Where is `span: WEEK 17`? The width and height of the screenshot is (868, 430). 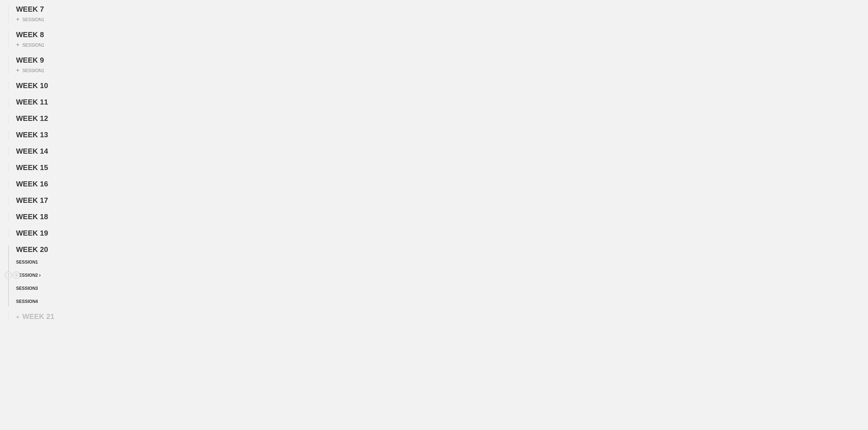 span: WEEK 17 is located at coordinates (32, 201).